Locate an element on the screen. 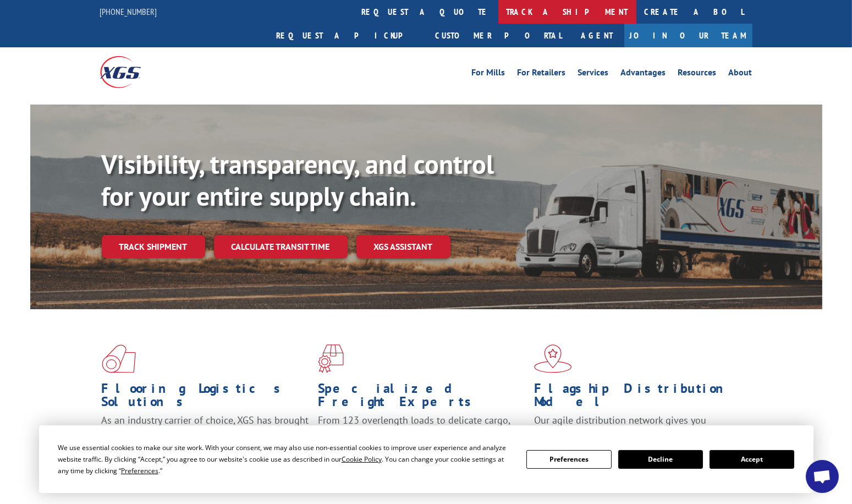  h1: Specialized Freight Experts is located at coordinates (422, 397).